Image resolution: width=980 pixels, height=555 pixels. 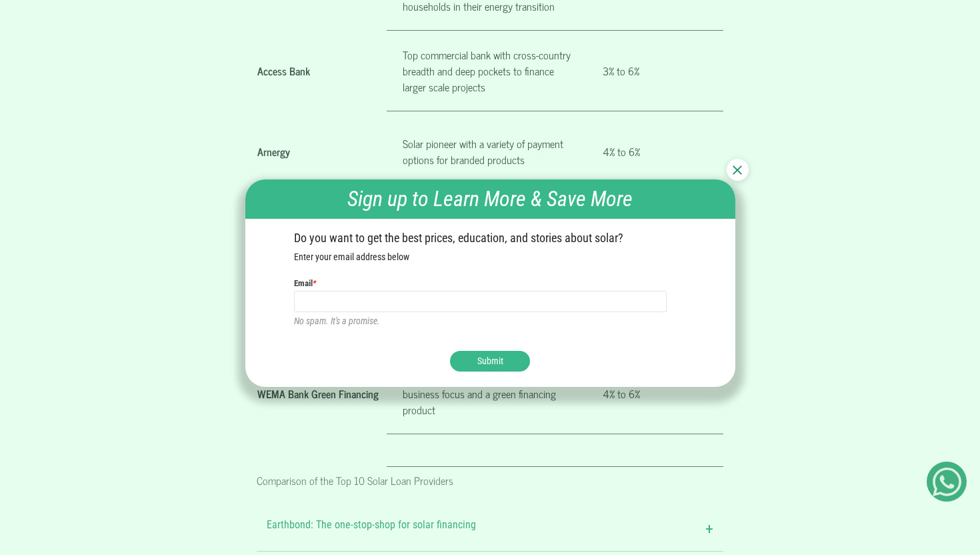 What do you see at coordinates (490, 361) in the screenshot?
I see `button: Submit` at bounding box center [490, 361].